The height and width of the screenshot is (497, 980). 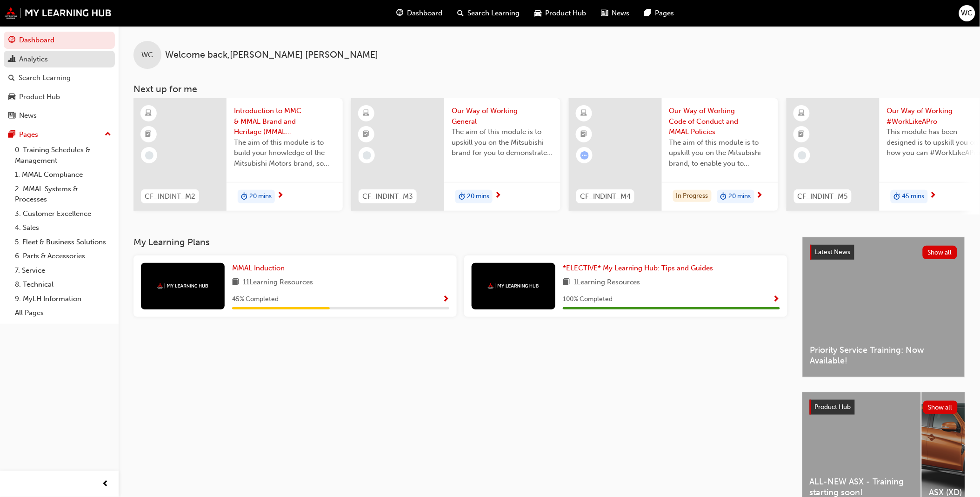 What do you see at coordinates (62, 174) in the screenshot?
I see `a: 1. MMAL Compliance` at bounding box center [62, 174].